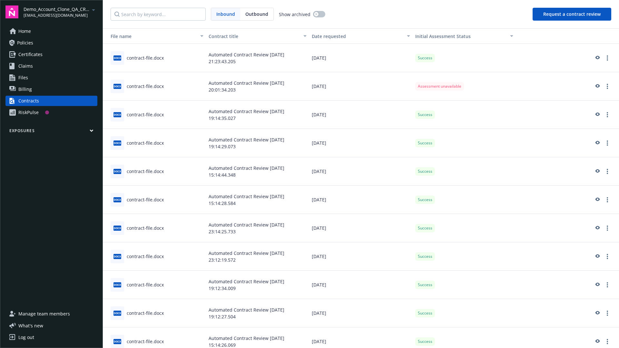 The width and height of the screenshot is (619, 348). I want to click on button: Date requested, so click(361, 36).